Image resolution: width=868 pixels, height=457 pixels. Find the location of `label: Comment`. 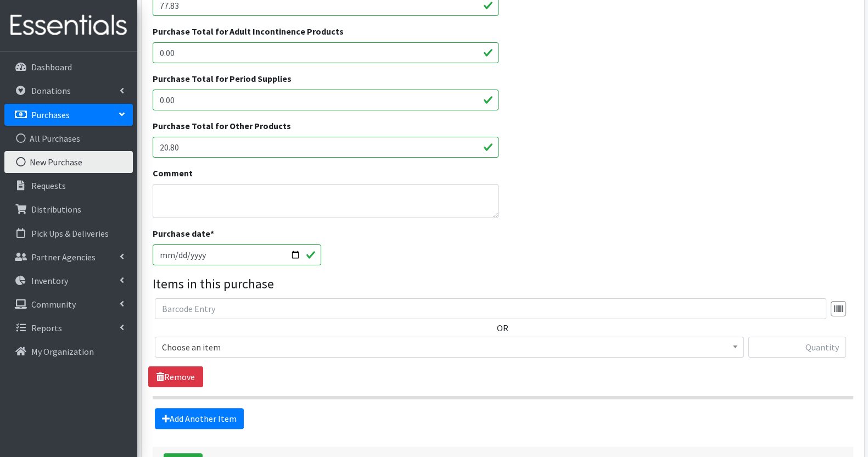

label: Comment is located at coordinates (172, 173).